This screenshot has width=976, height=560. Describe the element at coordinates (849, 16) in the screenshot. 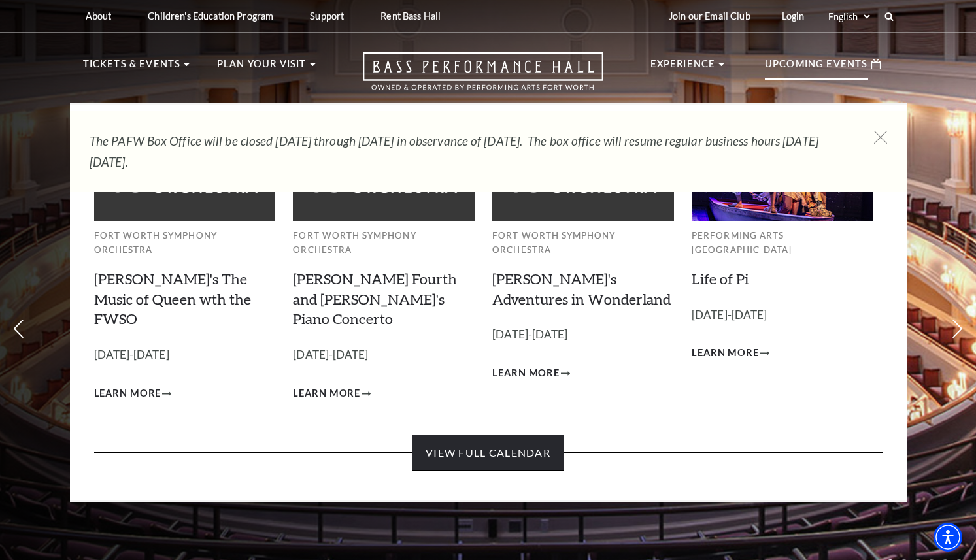

I see `select: Select:` at that location.